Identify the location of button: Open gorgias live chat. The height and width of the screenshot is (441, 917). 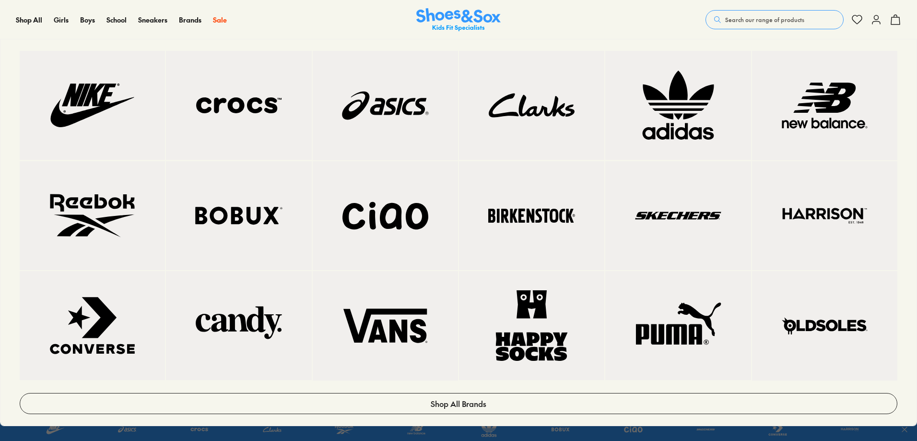
(19, 18).